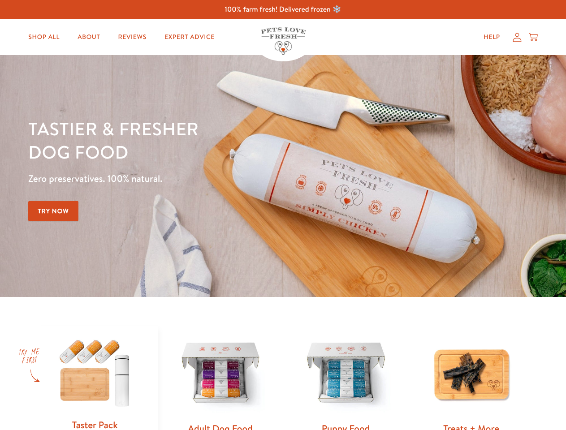 This screenshot has height=430, width=566. I want to click on a: Help, so click(491, 37).